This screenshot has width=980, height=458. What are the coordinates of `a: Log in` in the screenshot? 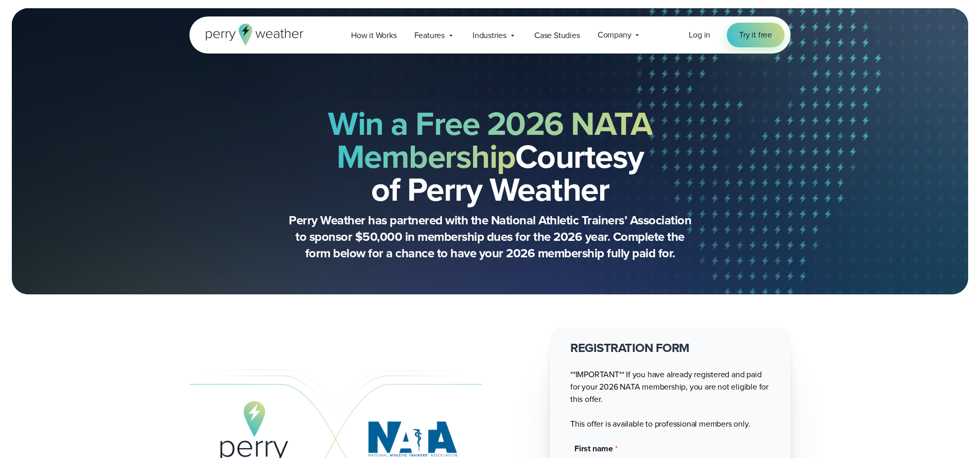 It's located at (700, 35).